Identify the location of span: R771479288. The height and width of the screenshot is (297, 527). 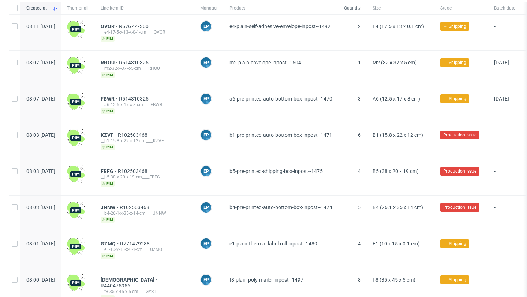
(135, 244).